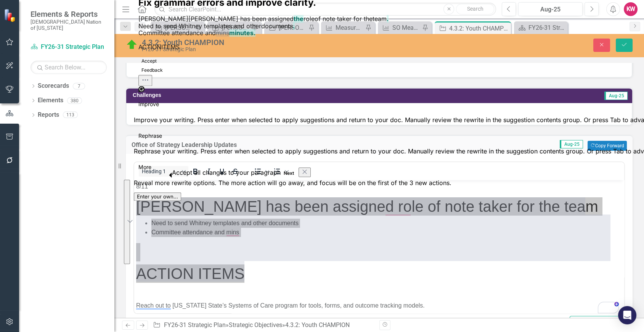  What do you see at coordinates (48, 115) in the screenshot?
I see `a: Reports` at bounding box center [48, 115].